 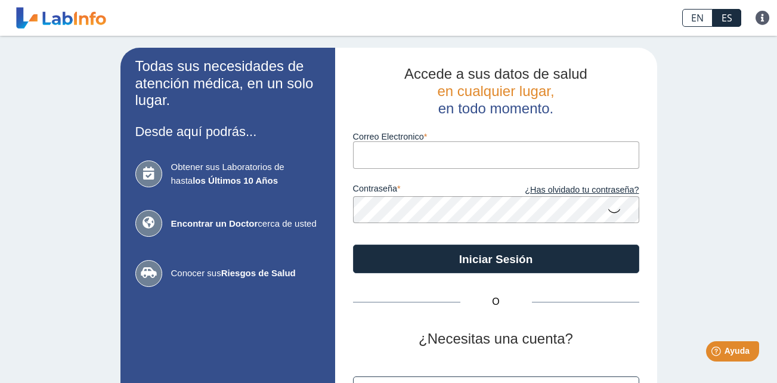 What do you see at coordinates (495, 91) in the screenshot?
I see `span: en cualquier lugar,` at bounding box center [495, 91].